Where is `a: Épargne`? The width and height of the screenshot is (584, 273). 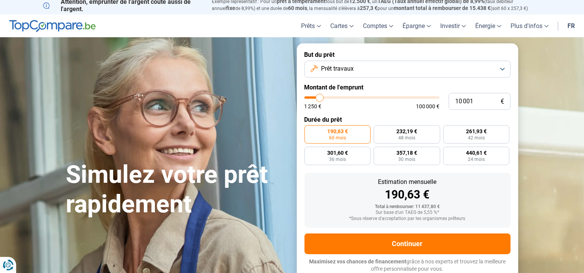 a: Épargne is located at coordinates (417, 26).